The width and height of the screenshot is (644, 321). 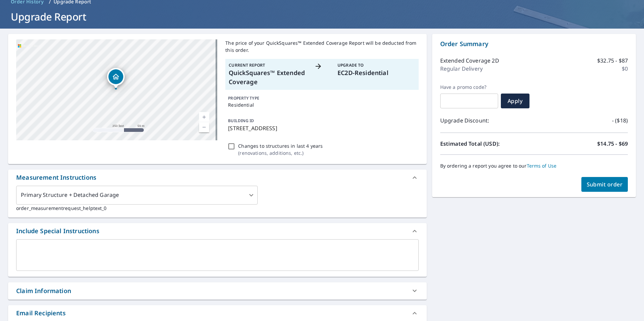 What do you see at coordinates (604, 185) in the screenshot?
I see `button: Submit order` at bounding box center [604, 185].